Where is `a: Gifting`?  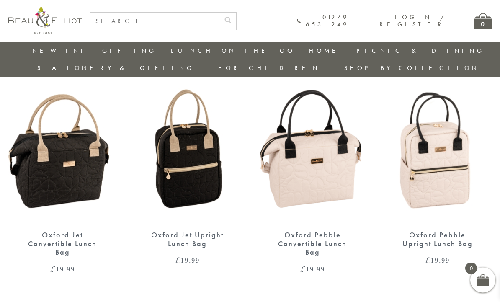
a: Gifting is located at coordinates (129, 51).